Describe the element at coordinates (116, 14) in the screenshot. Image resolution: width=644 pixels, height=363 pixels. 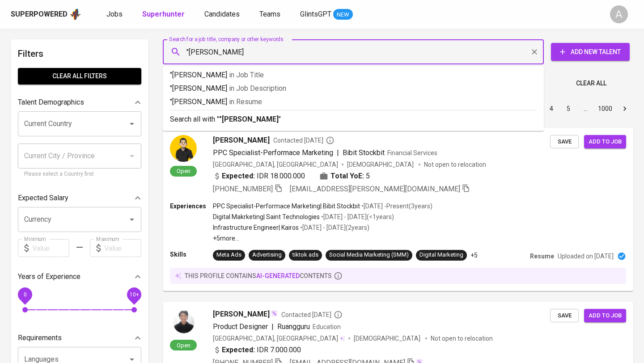
I see `a: Jobs` at that location.